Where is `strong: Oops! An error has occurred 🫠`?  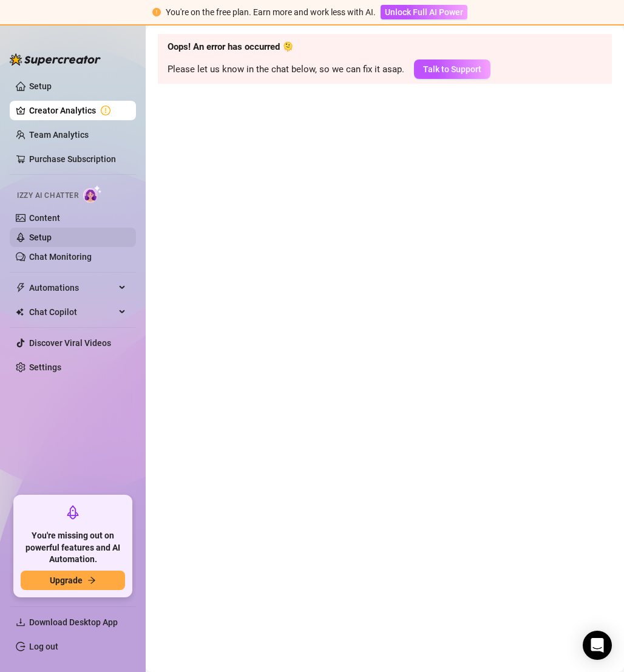 strong: Oops! An error has occurred 🫠 is located at coordinates (230, 47).